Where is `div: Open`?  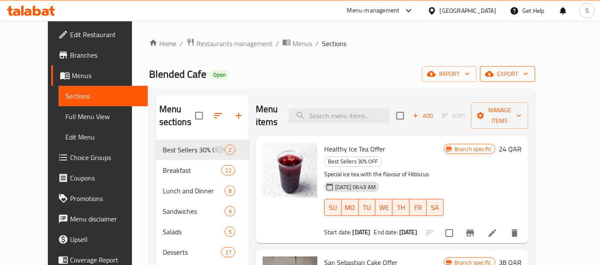
div: Open is located at coordinates (219, 75).